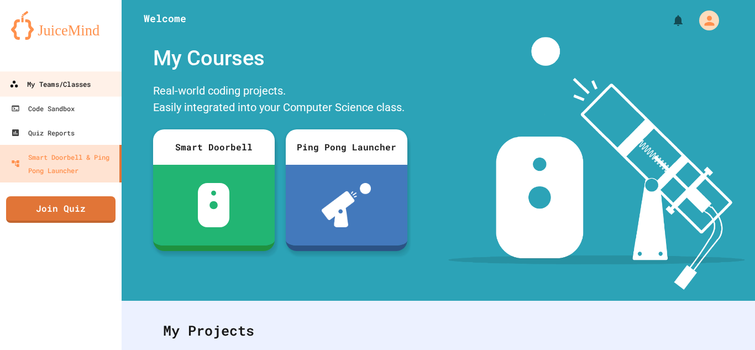 Image resolution: width=755 pixels, height=350 pixels. I want to click on div: My Courses, so click(280, 58).